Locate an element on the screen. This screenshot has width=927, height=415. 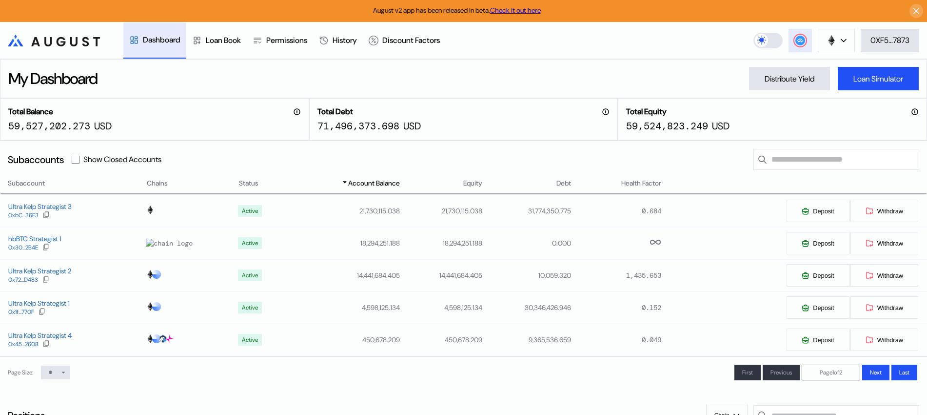
div: Dashboard is located at coordinates (161, 40).